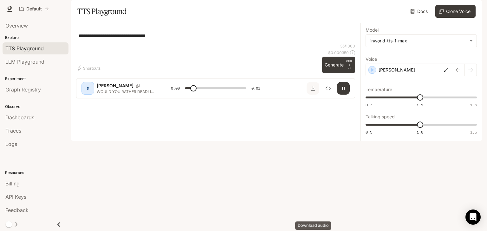 The image size is (487, 231). I want to click on button: Download audio, so click(313, 88).